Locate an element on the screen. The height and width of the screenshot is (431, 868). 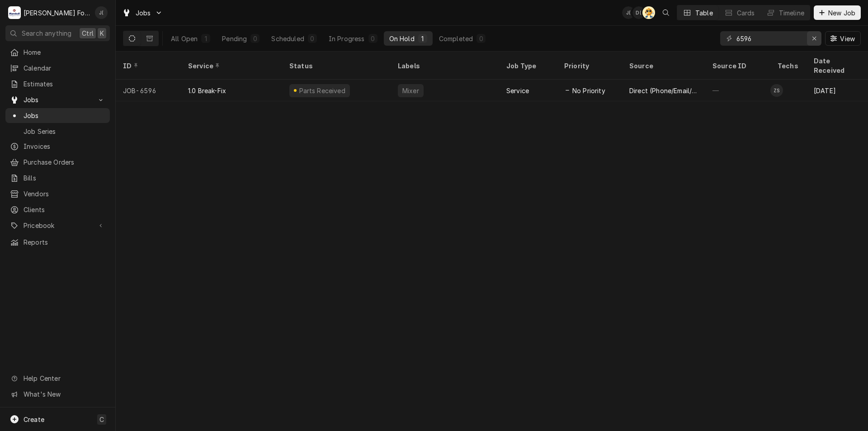
a: Jobs is located at coordinates (57, 115).